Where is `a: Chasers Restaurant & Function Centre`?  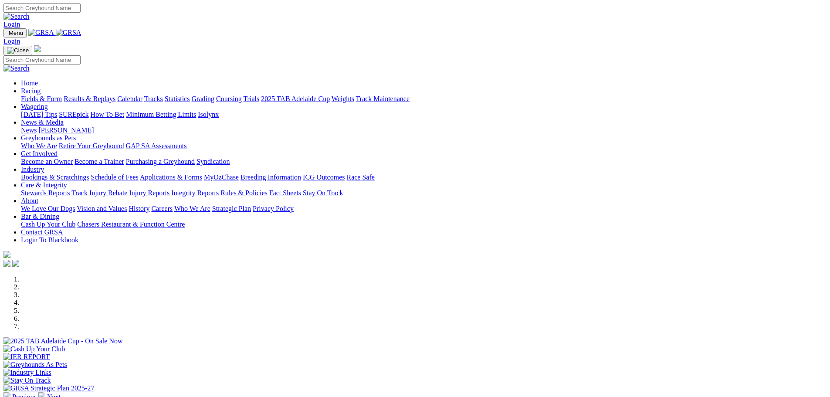
a: Chasers Restaurant & Function Centre is located at coordinates (131, 224).